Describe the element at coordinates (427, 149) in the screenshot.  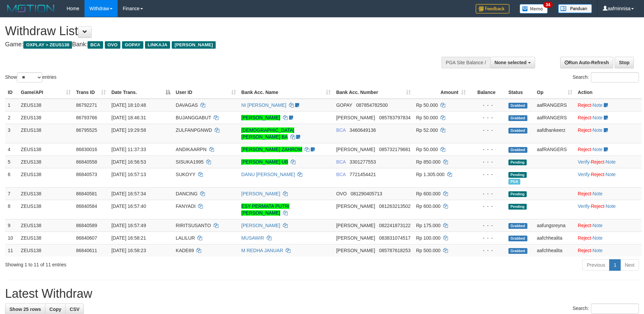
I see `span: Rp 50.000` at that location.